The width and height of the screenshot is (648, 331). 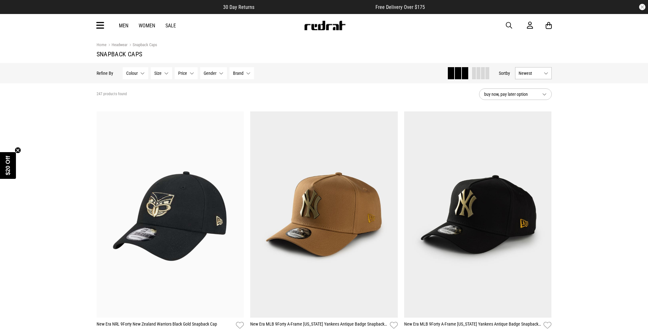 I want to click on a: Home, so click(x=101, y=45).